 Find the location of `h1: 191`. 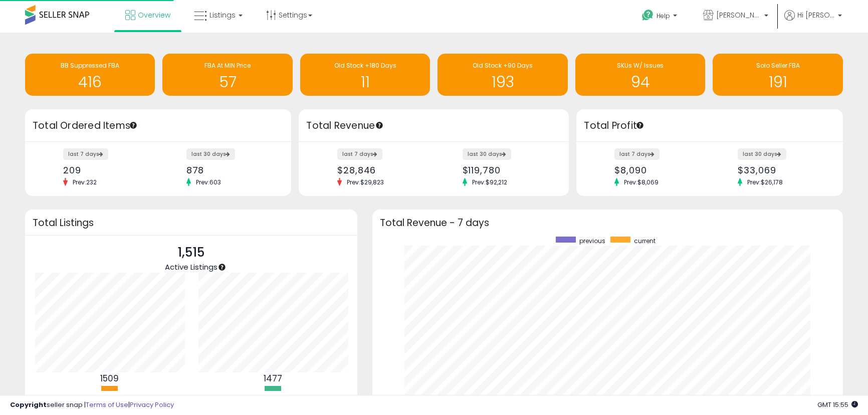

h1: 191 is located at coordinates (777, 82).